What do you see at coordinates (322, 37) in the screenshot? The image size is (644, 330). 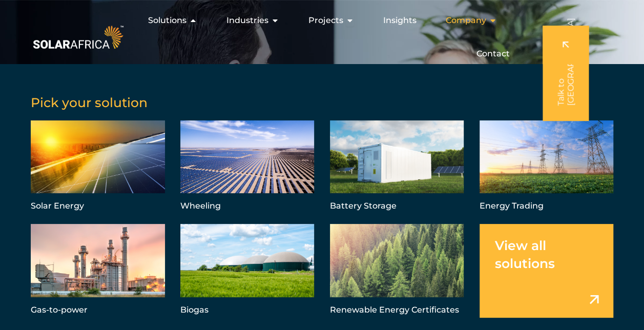 I see `div: Menu Toggle` at bounding box center [322, 37].